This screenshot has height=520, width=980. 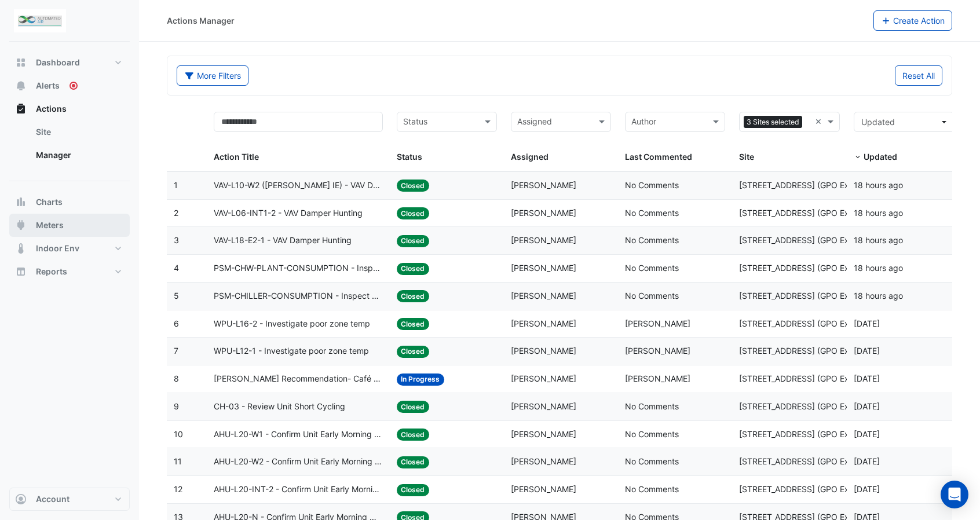 What do you see at coordinates (287, 213) in the screenshot?
I see `span: VAV-L06-INT1-2 - VAV Damper Hunting` at bounding box center [287, 213].